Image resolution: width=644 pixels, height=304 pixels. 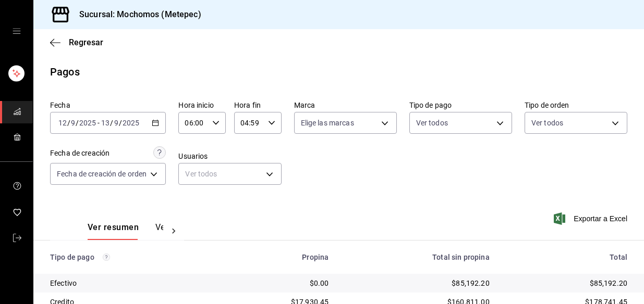 I want to click on div: Ver todos, so click(x=230, y=174).